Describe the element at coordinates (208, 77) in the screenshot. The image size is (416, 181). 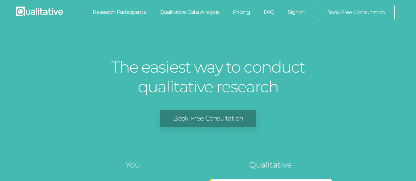
I see `h1: The easiest way to conduct qualitative research` at that location.